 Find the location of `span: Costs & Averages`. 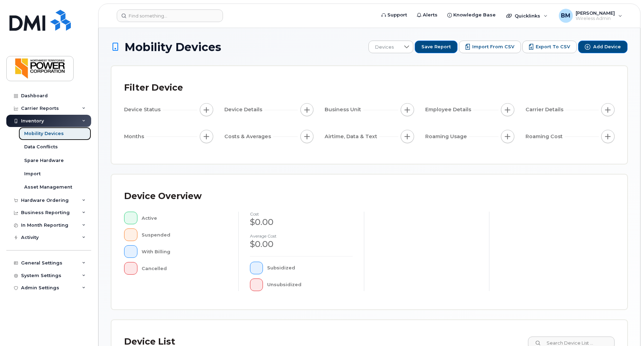

span: Costs & Averages is located at coordinates (249, 136).